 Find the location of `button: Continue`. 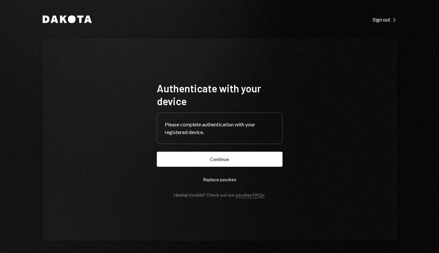

button: Continue is located at coordinates (220, 159).